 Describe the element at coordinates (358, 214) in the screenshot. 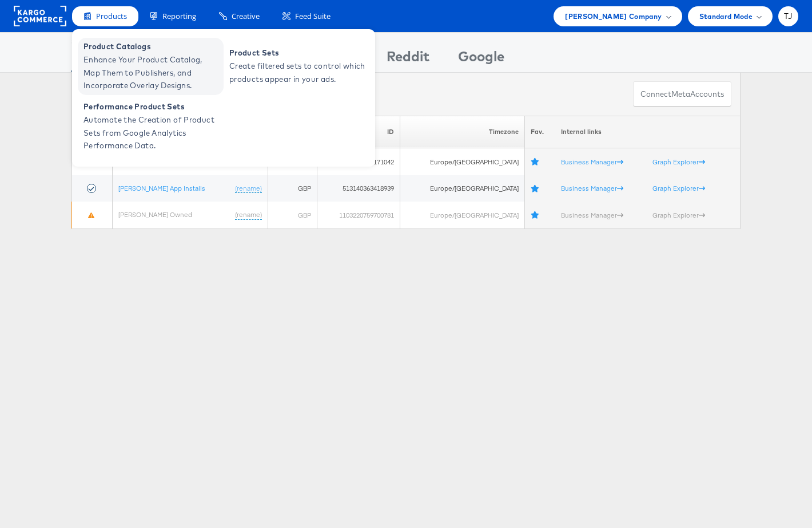

I see `td: 1103220759700781` at that location.